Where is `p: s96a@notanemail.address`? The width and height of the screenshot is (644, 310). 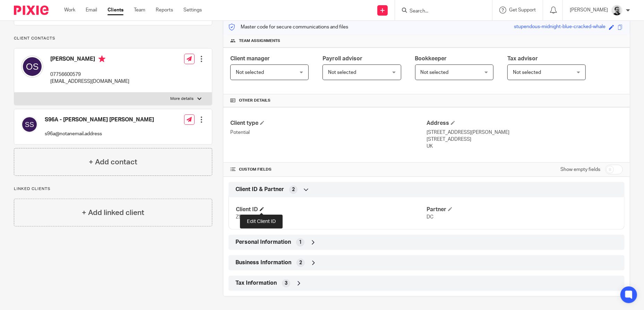
p: s96a@notanemail.address is located at coordinates (99, 134).